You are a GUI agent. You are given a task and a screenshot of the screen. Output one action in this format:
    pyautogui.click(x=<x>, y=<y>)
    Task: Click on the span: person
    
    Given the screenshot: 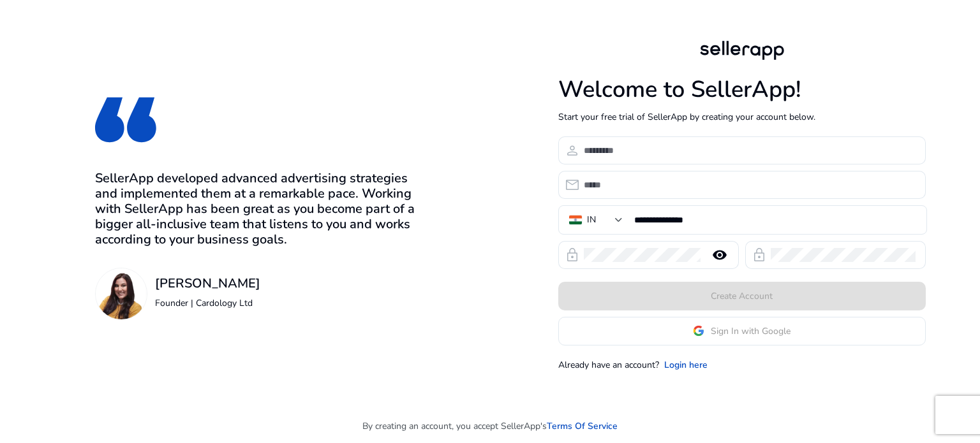 What is the action you would take?
    pyautogui.click(x=572, y=151)
    